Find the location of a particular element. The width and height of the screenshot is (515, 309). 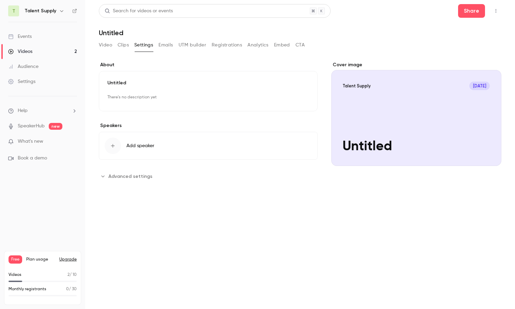

button: Settings is located at coordinates (144, 45).